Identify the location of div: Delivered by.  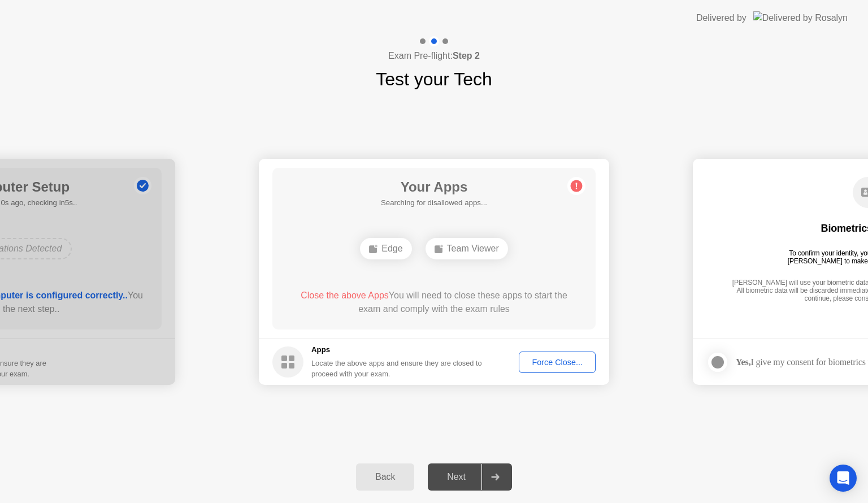
(721, 18).